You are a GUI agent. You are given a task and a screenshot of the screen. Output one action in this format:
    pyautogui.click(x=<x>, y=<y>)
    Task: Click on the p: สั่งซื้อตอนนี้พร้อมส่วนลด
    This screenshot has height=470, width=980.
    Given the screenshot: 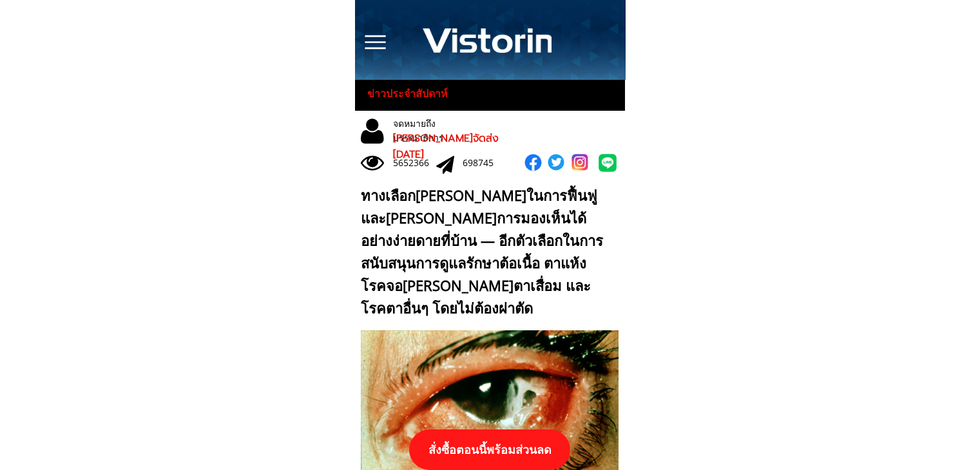 What is the action you would take?
    pyautogui.click(x=490, y=450)
    